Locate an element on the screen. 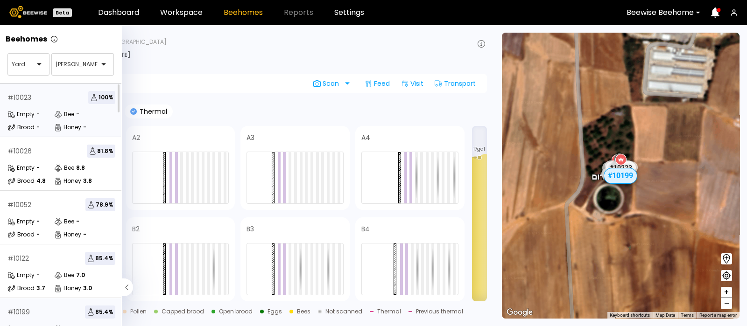  button: Map Data is located at coordinates (665, 315).